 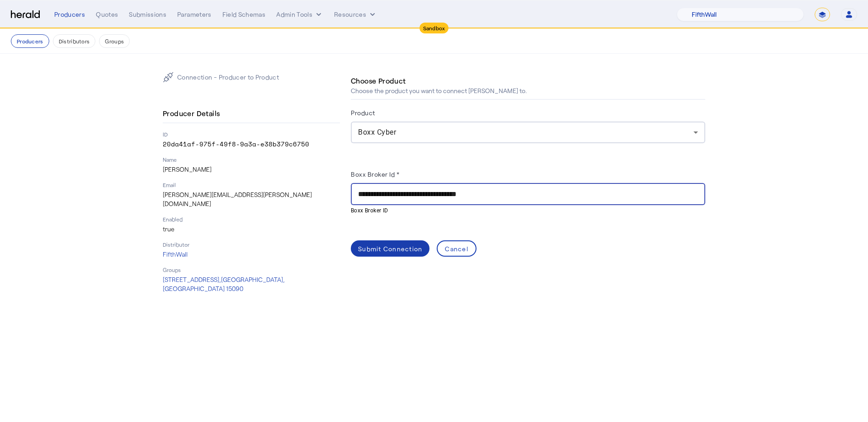 I want to click on div: Field Schemas, so click(x=244, y=14).